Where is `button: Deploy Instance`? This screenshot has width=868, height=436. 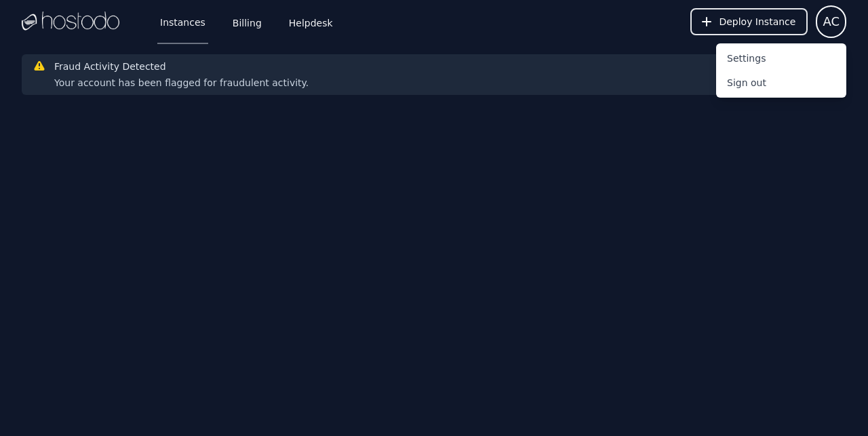 button: Deploy Instance is located at coordinates (749, 22).